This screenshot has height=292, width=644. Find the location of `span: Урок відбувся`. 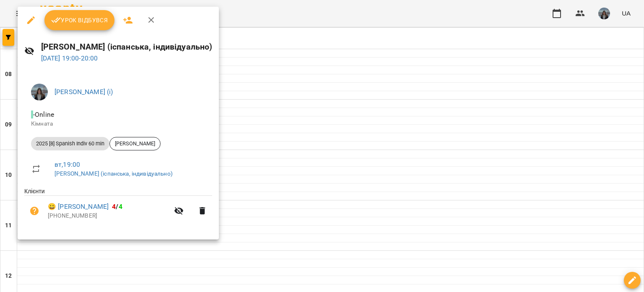

span: Урок відбувся is located at coordinates (80, 20).